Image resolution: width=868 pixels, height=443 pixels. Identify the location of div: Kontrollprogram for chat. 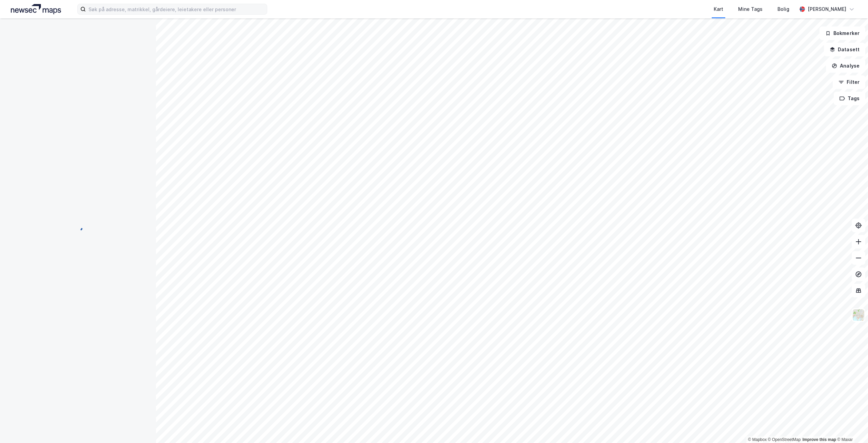
(851, 427).